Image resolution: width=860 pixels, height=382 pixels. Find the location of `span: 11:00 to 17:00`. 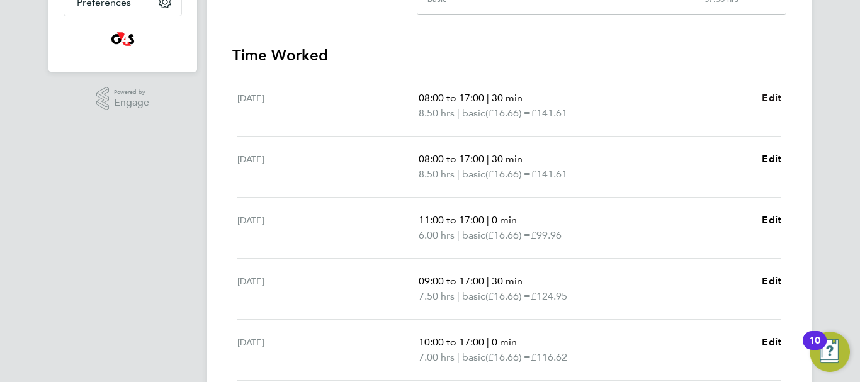

span: 11:00 to 17:00 is located at coordinates (451, 220).